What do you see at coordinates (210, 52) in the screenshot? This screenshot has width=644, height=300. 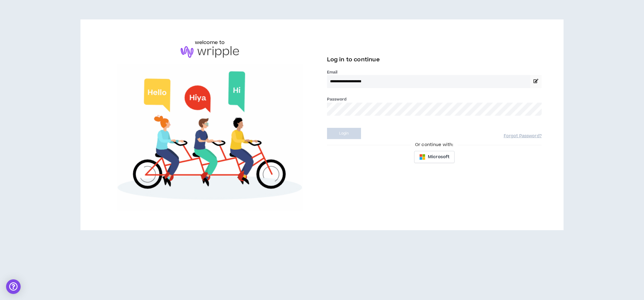 I see `img: logo-brand.png` at bounding box center [210, 52].